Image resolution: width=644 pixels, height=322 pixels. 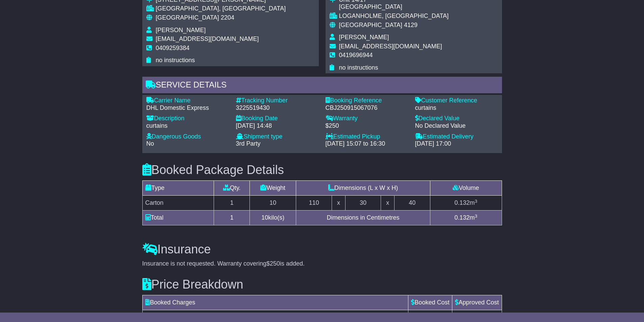 What do you see at coordinates (314, 203) in the screenshot?
I see `td: 110` at bounding box center [314, 203].